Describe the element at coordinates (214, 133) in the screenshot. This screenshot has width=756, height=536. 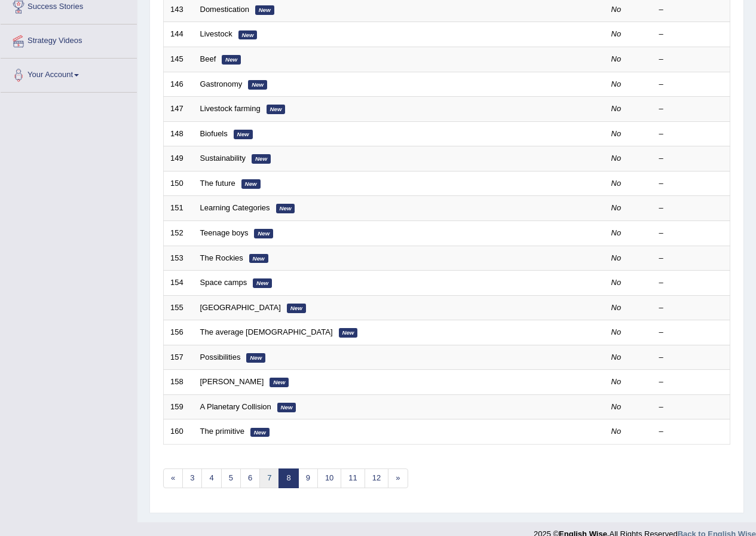
I see `a: Biofuels` at that location.